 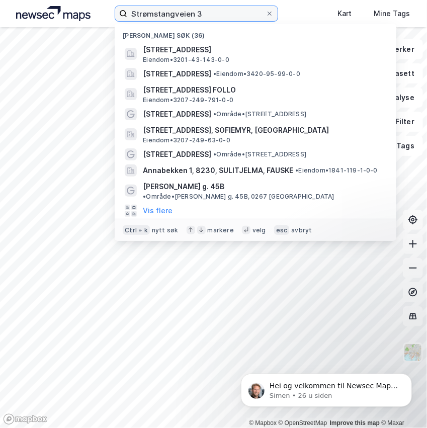 What do you see at coordinates (344, 14) in the screenshot?
I see `div: Kart` at bounding box center [344, 14].